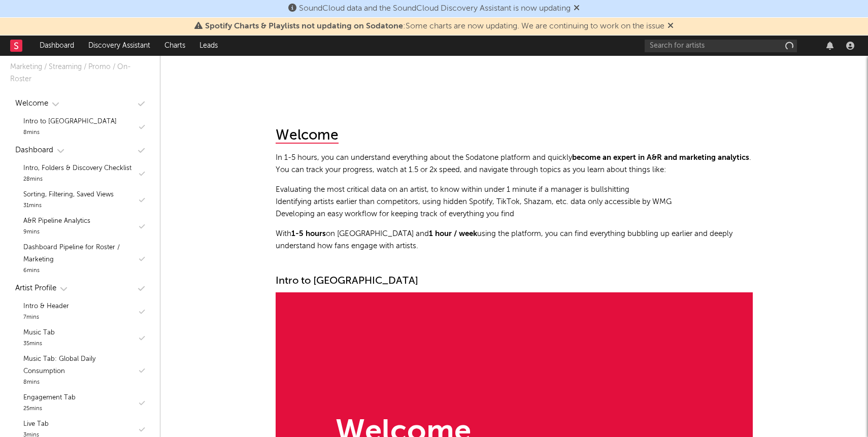 This screenshot has width=868, height=437. I want to click on div: Intro & Header, so click(46, 307).